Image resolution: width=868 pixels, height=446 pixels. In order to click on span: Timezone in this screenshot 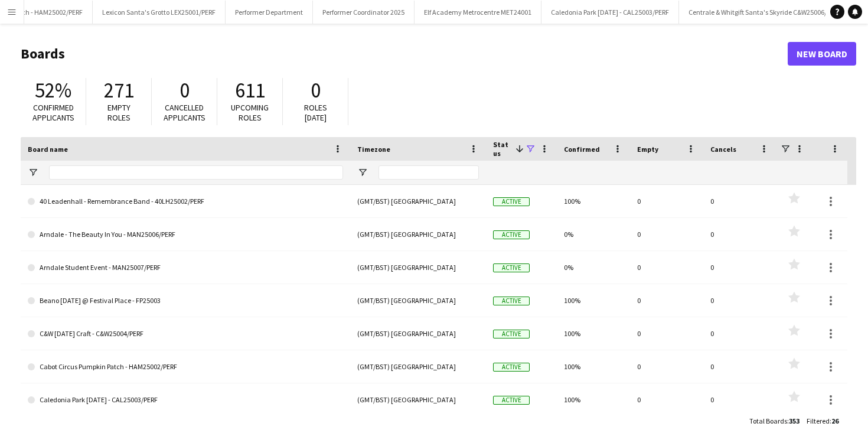, I will do `click(374, 148)`.